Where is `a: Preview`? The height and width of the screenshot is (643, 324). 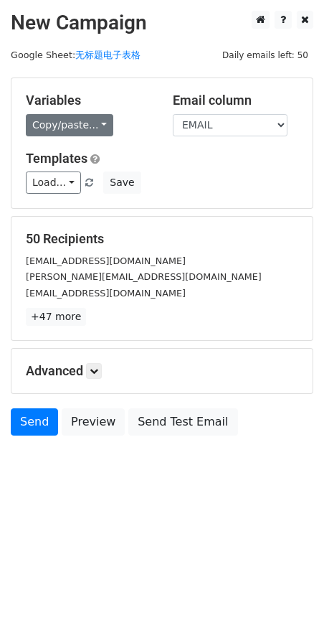
a: Preview is located at coordinates (93, 422).